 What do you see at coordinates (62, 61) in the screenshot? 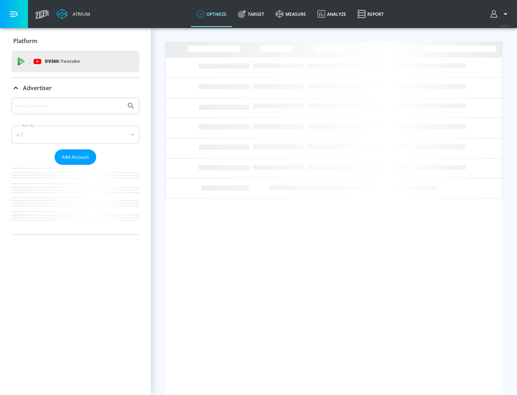
I see `p: DV360:` at bounding box center [62, 61].